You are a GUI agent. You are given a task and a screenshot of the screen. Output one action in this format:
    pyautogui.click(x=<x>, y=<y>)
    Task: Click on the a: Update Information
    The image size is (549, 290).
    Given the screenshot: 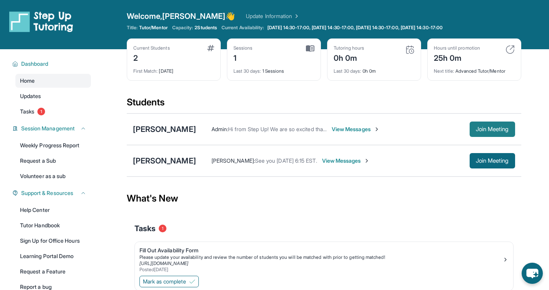 What is the action you would take?
    pyautogui.click(x=273, y=16)
    